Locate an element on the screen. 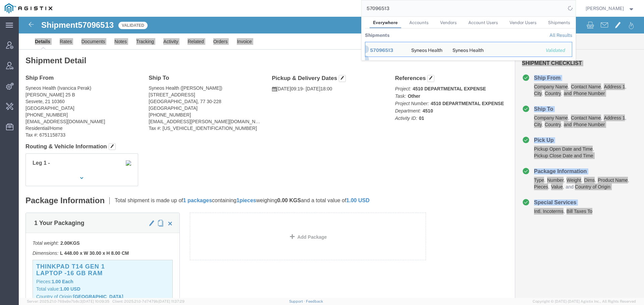 The height and width of the screenshot is (305, 644). span: Carrie Virgilio is located at coordinates (604, 8).